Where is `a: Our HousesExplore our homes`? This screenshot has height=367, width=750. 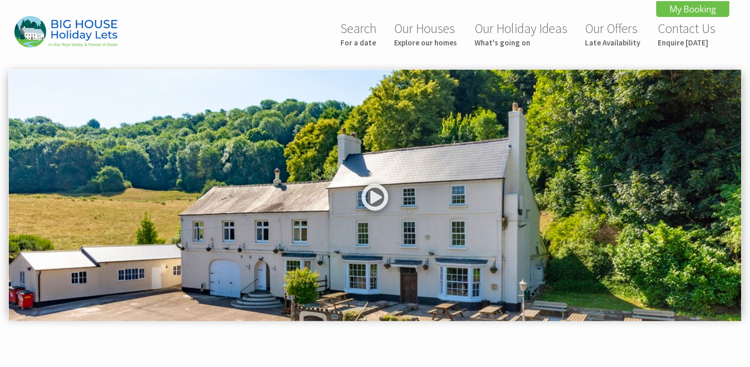 a: Our HousesExplore our homes is located at coordinates (426, 34).